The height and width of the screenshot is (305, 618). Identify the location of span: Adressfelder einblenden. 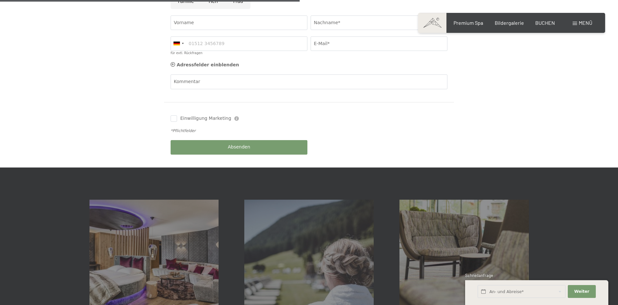
(208, 65).